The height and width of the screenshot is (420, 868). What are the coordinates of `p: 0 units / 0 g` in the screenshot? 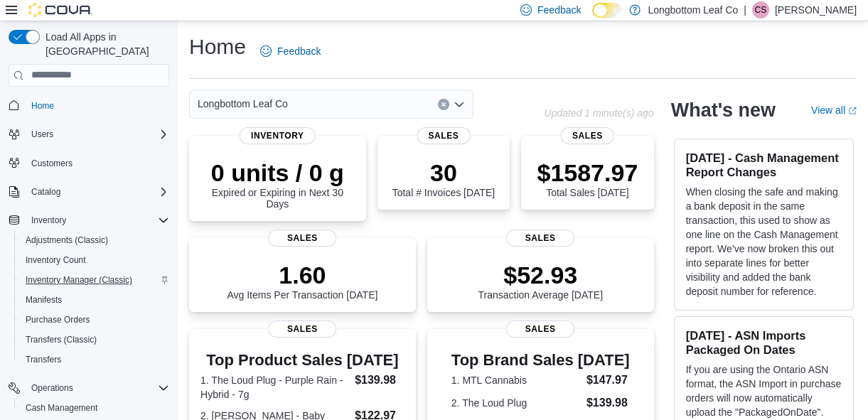 It's located at (277, 173).